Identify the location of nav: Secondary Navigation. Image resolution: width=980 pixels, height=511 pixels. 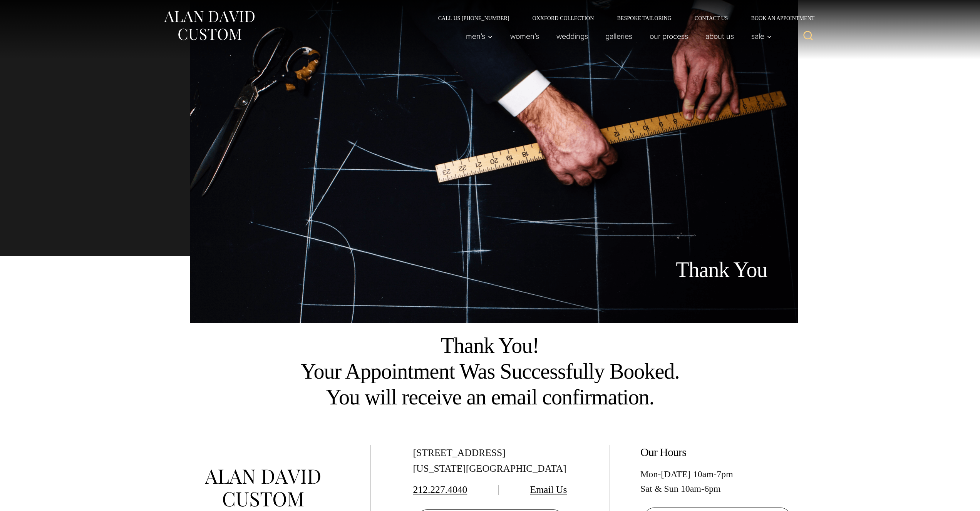
(622, 18).